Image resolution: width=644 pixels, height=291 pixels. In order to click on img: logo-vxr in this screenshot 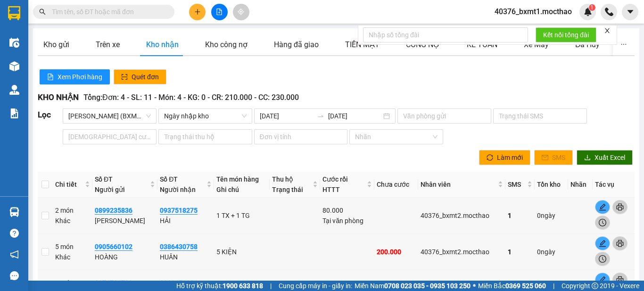, I will do `click(14, 13)`.